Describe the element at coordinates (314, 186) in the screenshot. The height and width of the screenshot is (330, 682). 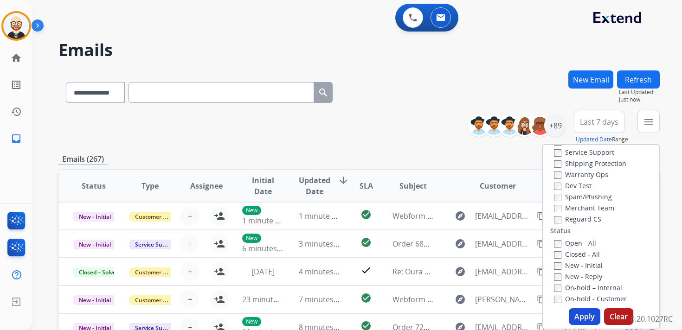
I see `span: Updated Date` at that location.